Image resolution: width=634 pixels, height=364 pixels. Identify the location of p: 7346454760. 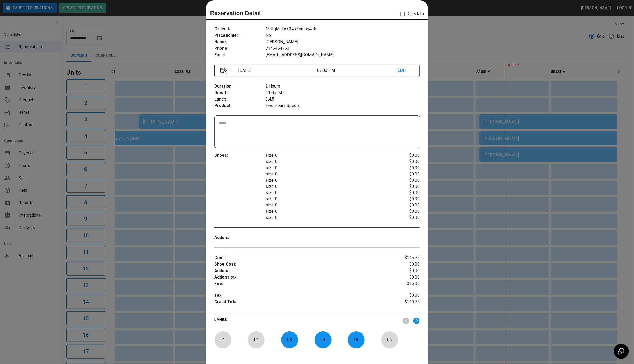
(343, 48).